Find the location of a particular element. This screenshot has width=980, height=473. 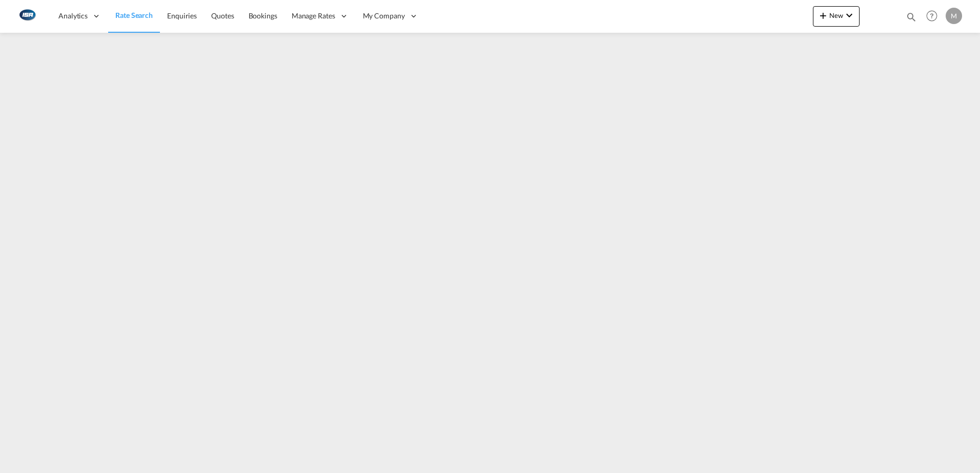

md-icon: icon-magnify is located at coordinates (912, 17).